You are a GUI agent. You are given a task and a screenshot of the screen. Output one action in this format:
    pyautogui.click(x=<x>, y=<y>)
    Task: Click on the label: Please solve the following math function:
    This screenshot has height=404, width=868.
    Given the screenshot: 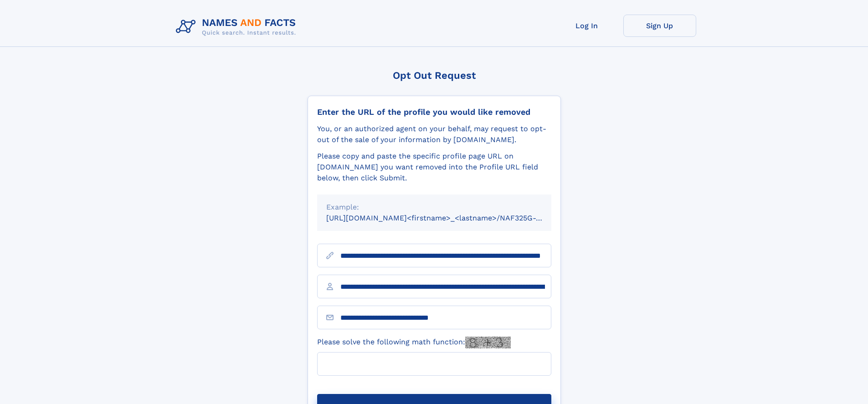 What is the action you would take?
    pyautogui.click(x=414, y=342)
    